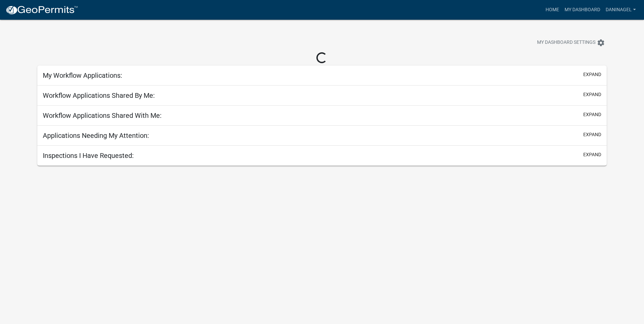 The image size is (644, 324). I want to click on h5: My Workflow Applications:, so click(83, 76).